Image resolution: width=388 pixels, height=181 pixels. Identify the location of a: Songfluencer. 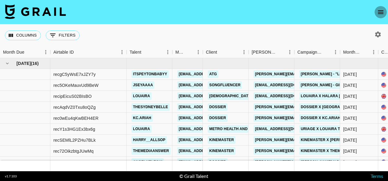
(225, 85).